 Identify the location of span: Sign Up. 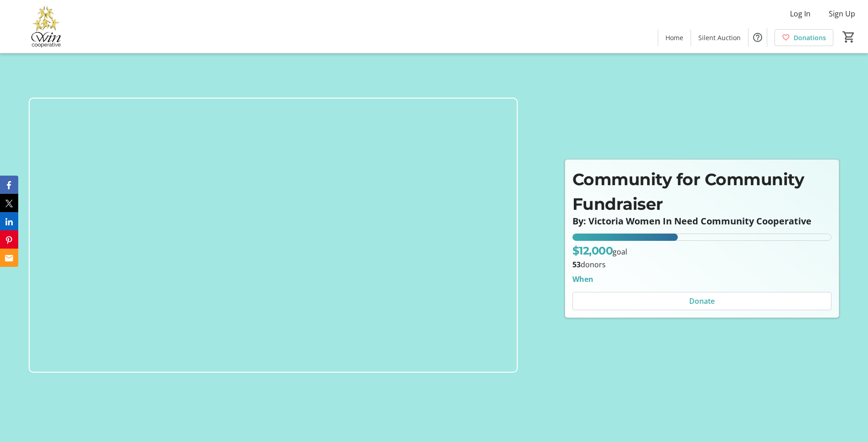
(842, 14).